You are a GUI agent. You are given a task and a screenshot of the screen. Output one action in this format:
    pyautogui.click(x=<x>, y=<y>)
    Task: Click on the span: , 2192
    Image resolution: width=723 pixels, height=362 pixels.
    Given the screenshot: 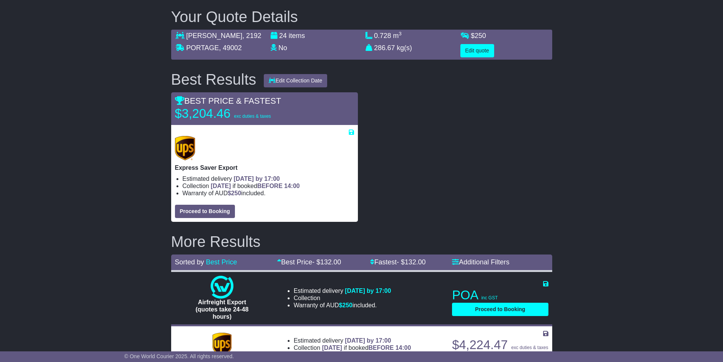 What is the action you would take?
    pyautogui.click(x=252, y=36)
    